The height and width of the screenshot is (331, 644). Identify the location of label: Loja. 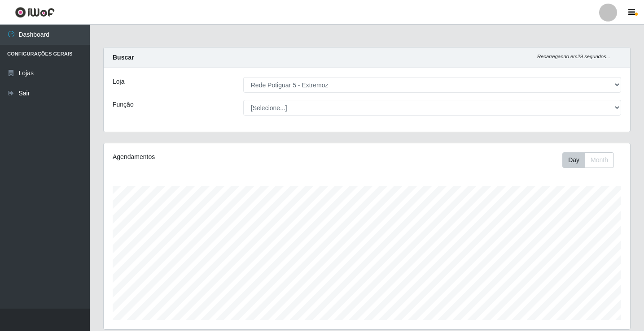
(119, 82).